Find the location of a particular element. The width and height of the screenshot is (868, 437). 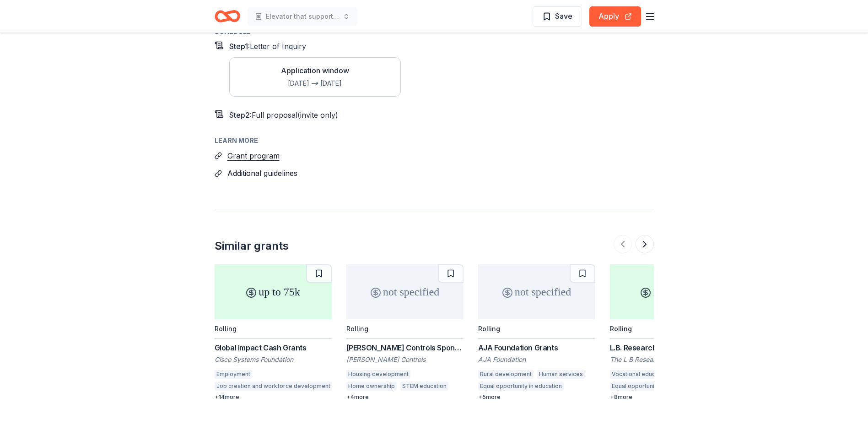

div: Application window is located at coordinates (315, 70).